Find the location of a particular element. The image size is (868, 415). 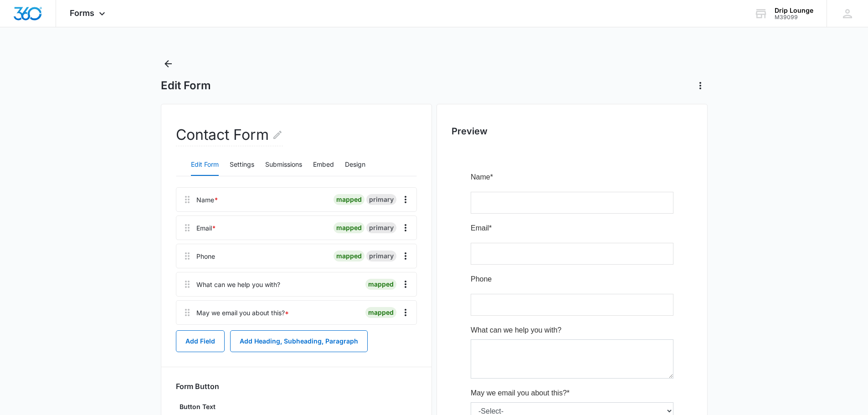

label: Button Text is located at coordinates (296, 407).